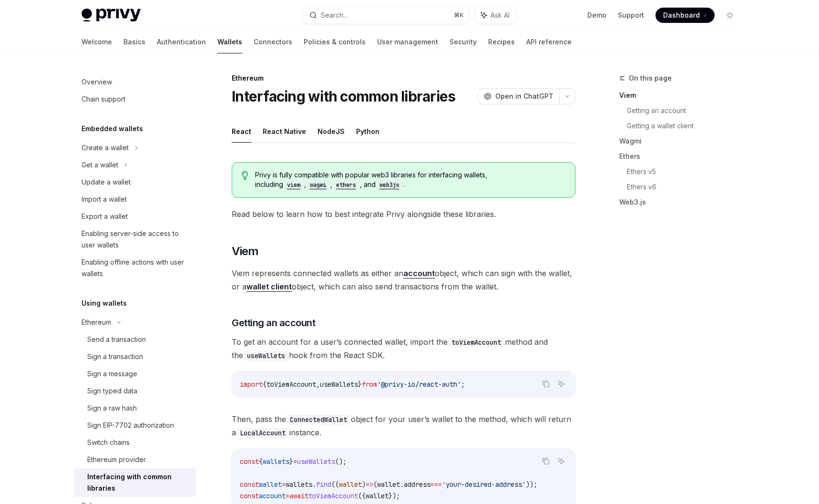 Image resolution: width=819 pixels, height=504 pixels. I want to click on a: wallet client, so click(269, 287).